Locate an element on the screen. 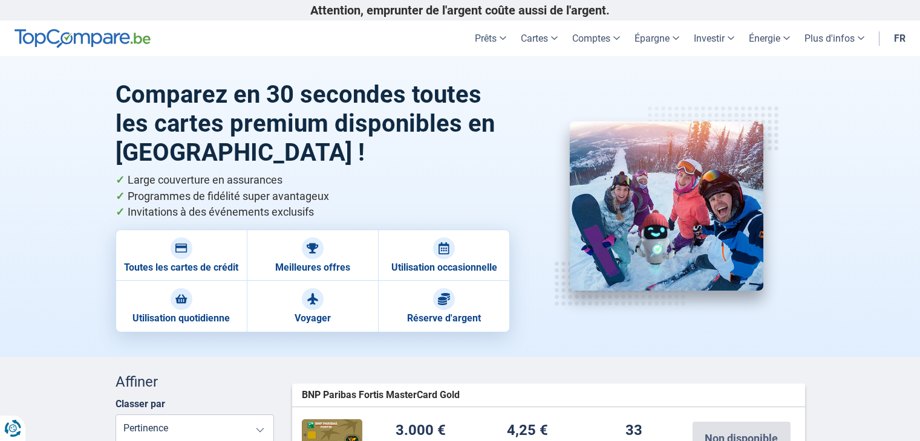 The width and height of the screenshot is (920, 441). img: Utilisation quotidienne is located at coordinates (181, 299).